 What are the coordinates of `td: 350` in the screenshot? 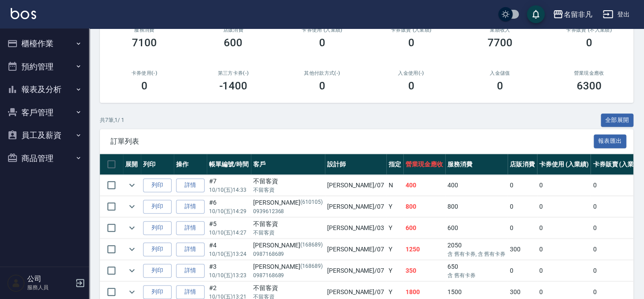 It's located at (424, 270).